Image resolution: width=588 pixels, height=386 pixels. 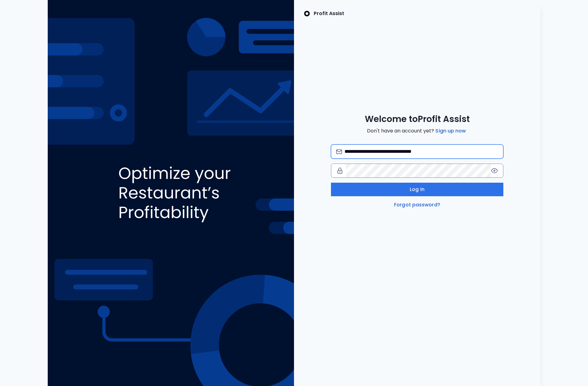 What do you see at coordinates (417, 190) in the screenshot?
I see `button: Log in` at bounding box center [417, 190].